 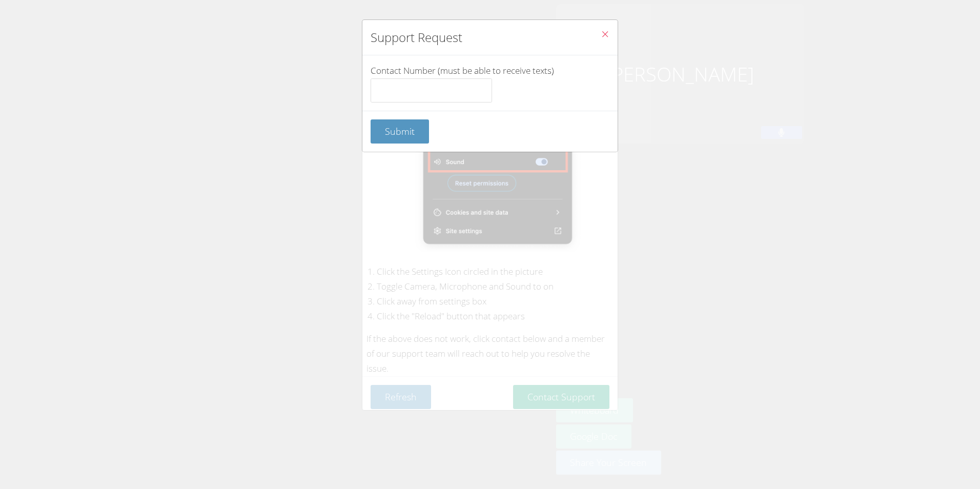 What do you see at coordinates (605, 35) in the screenshot?
I see `button: Close` at bounding box center [605, 35].